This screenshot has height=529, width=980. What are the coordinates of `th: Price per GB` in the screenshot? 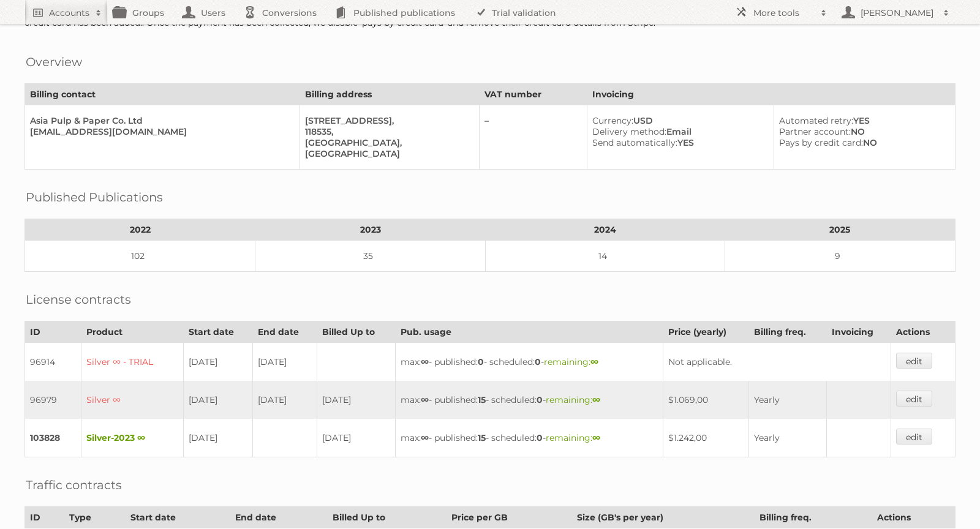 It's located at (509, 517).